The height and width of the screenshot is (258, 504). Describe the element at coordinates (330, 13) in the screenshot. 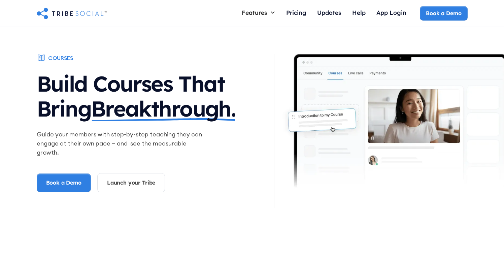

I see `a: Updates` at that location.